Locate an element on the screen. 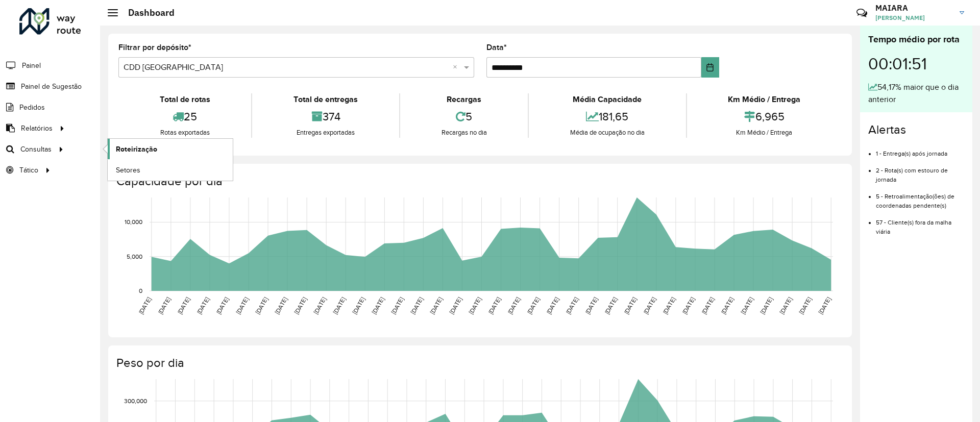 Image resolution: width=980 pixels, height=422 pixels. text: 0 is located at coordinates (140, 291).